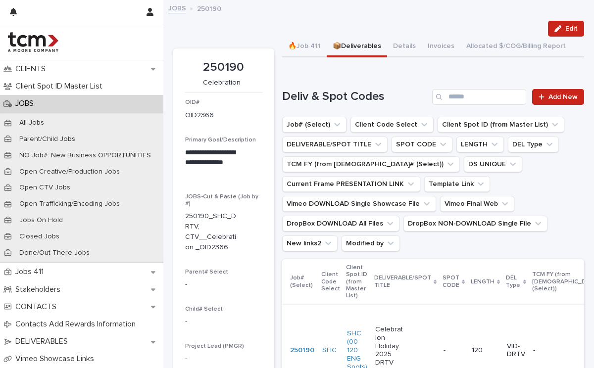 Image resolution: width=594 pixels, height=368 pixels. What do you see at coordinates (480, 144) in the screenshot?
I see `button: LENGTH` at bounding box center [480, 144].